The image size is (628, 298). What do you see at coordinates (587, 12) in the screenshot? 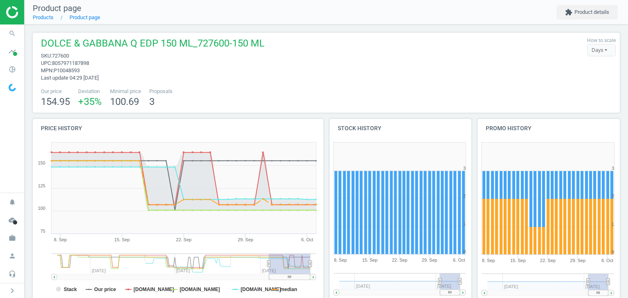
I see `button: extensionProduct details` at bounding box center [587, 12].